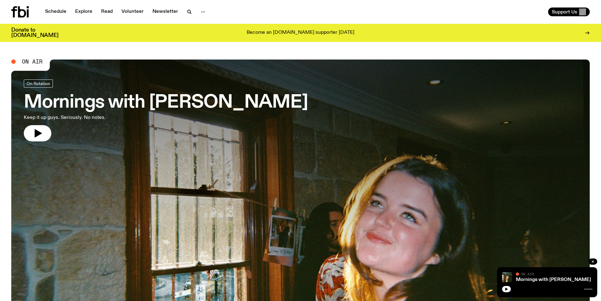 This screenshot has height=301, width=601. What do you see at coordinates (507, 277) in the screenshot?
I see `a: Freya smiles coyly as she poses for the image.` at bounding box center [507, 277].